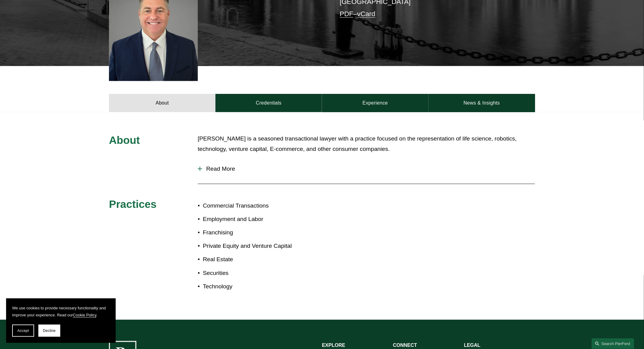 The height and width of the screenshot is (349, 644). What do you see at coordinates (366, 14) in the screenshot?
I see `a: vCard` at bounding box center [366, 14].